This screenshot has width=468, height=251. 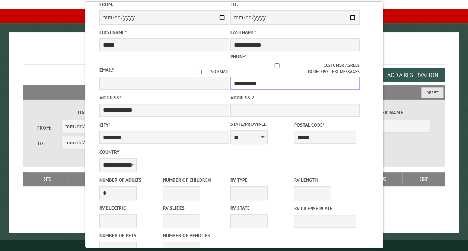 What do you see at coordinates (238, 56) in the screenshot?
I see `label: Phone` at bounding box center [238, 56].